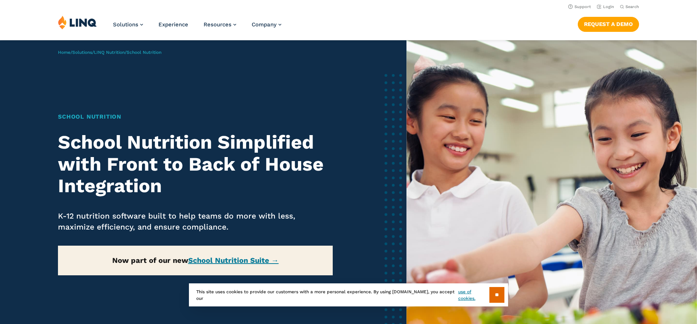  Describe the element at coordinates (195, 117) in the screenshot. I see `h1: School Nutrition` at that location.